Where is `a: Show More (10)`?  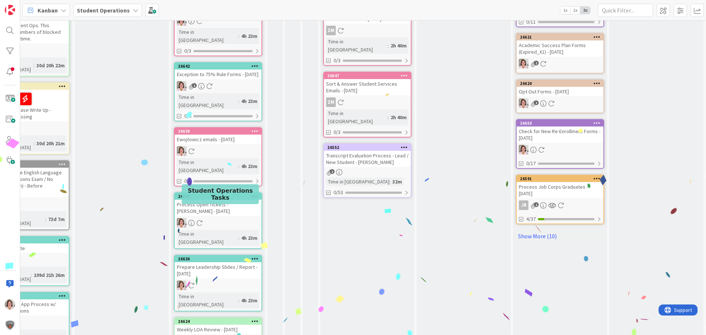 a: Show More (10) is located at coordinates (560, 236).